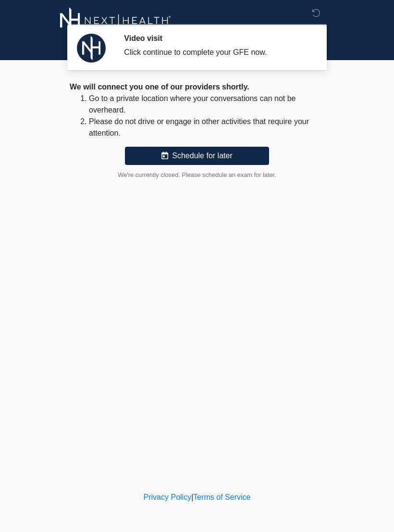 This screenshot has width=394, height=532. I want to click on img: Next-Health Logo, so click(115, 20).